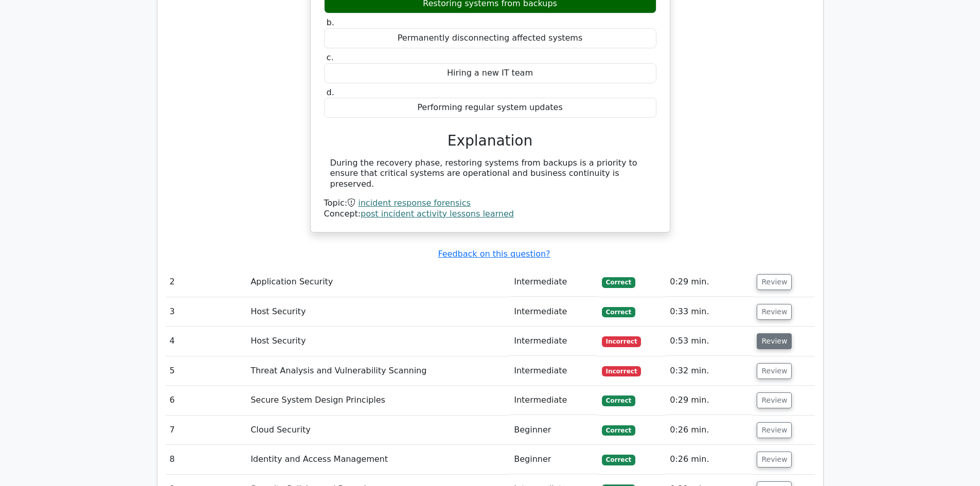 This screenshot has width=980, height=486. Describe the element at coordinates (330, 22) in the screenshot. I see `span: b.` at that location.